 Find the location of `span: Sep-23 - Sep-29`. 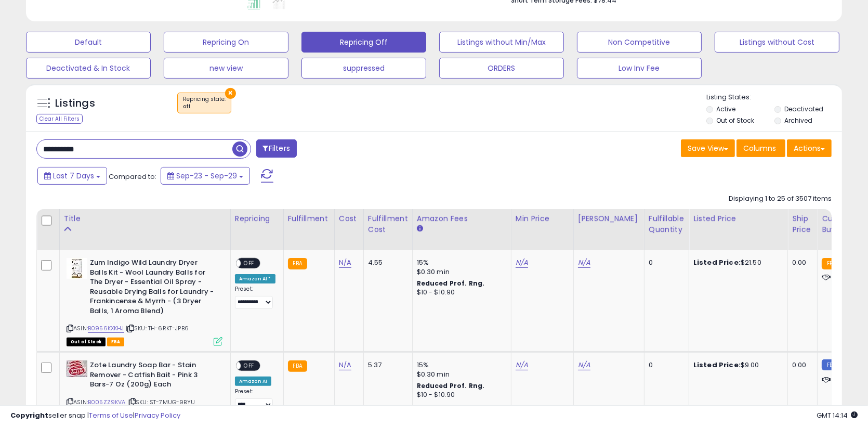

span: Sep-23 - Sep-29 is located at coordinates (206, 176).